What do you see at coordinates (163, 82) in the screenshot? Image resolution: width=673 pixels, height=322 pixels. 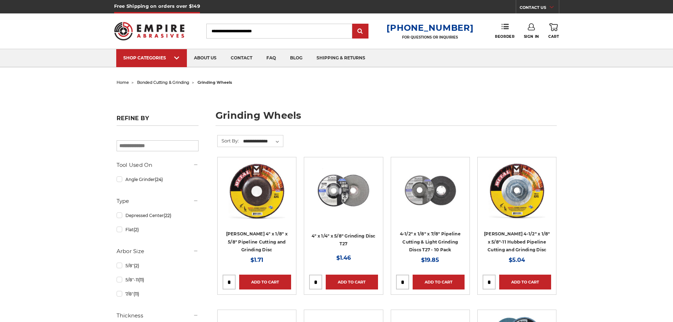 I see `a: bonded cutting & grinding` at bounding box center [163, 82].